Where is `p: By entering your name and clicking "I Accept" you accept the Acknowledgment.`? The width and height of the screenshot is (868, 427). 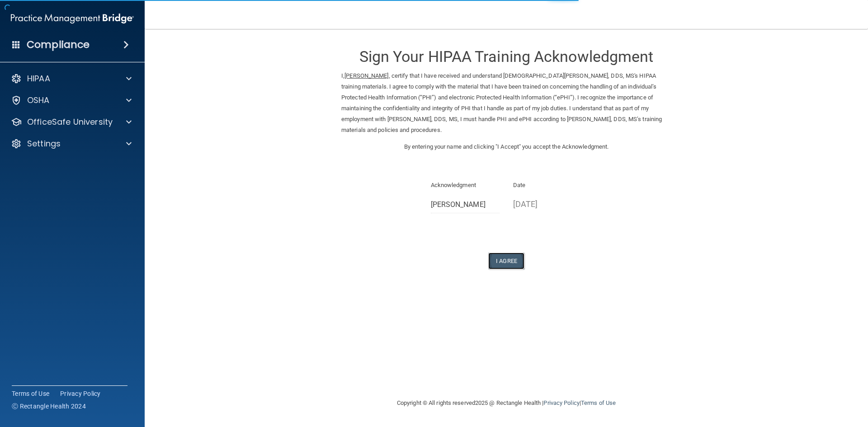 p: By entering your name and clicking "I Accept" you accept the Acknowledgment. is located at coordinates (507, 147).